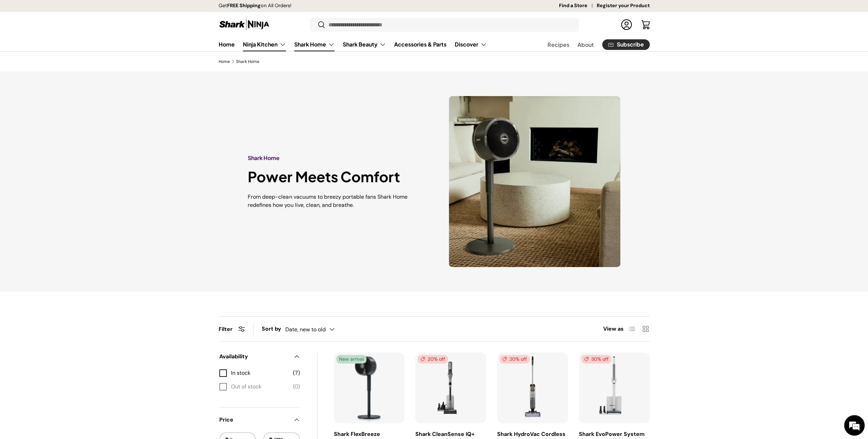  Describe the element at coordinates (314, 45) in the screenshot. I see `summary: Shark Home` at that location.